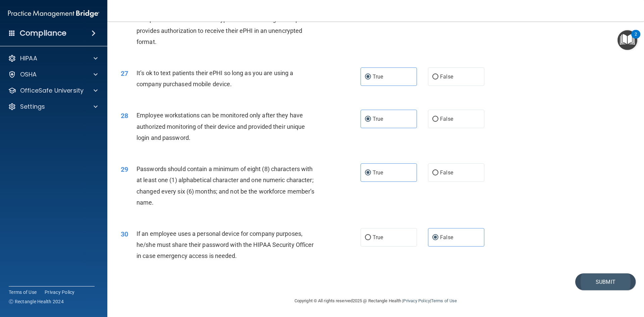 Image resolution: width=644 pixels, height=317 pixels. Describe the element at coordinates (125, 116) in the screenshot. I see `span: 28` at that location.